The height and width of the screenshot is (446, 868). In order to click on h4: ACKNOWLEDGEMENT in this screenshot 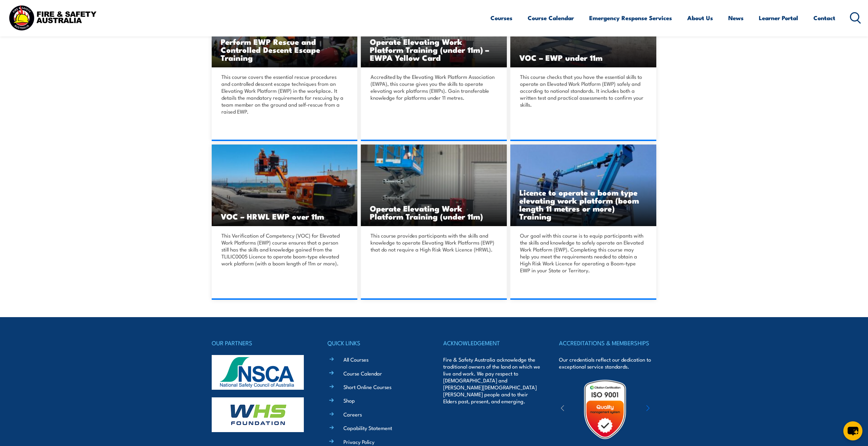, I will do `click(492, 343)`.